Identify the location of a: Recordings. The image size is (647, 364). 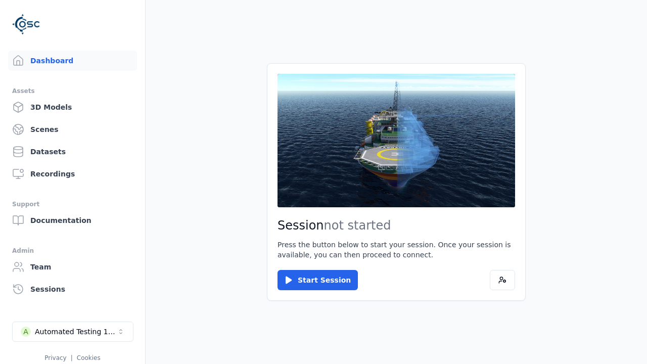
(72, 174).